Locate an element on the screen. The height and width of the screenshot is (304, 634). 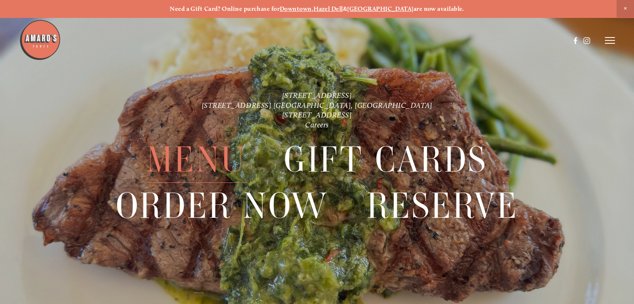
a: Menu is located at coordinates (196, 160).